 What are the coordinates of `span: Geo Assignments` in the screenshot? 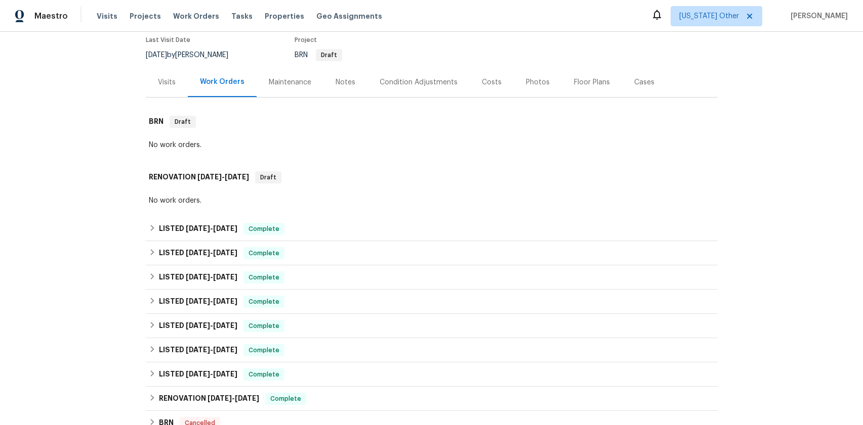 It's located at (349, 16).